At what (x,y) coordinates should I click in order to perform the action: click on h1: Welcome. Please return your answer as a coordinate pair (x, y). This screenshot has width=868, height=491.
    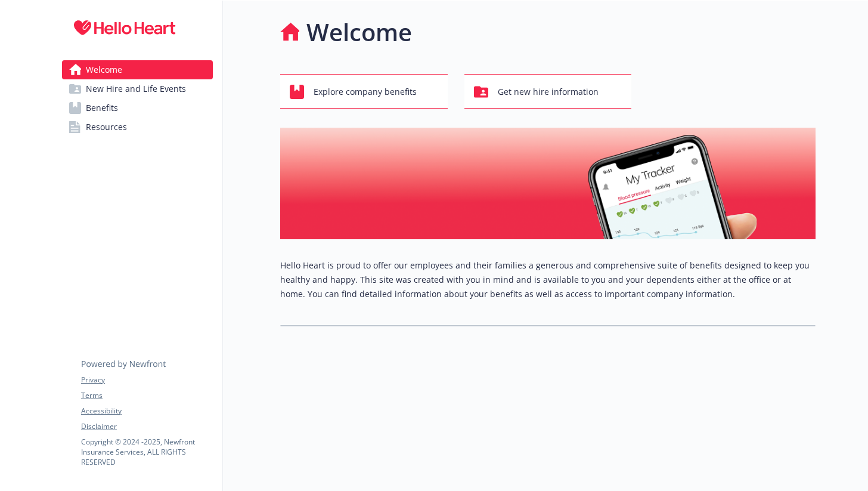
    Looking at the image, I should click on (359, 32).